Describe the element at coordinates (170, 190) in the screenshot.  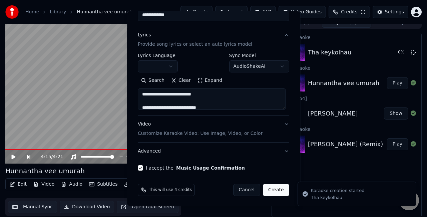
I see `span: This will use 4 credits` at that location.